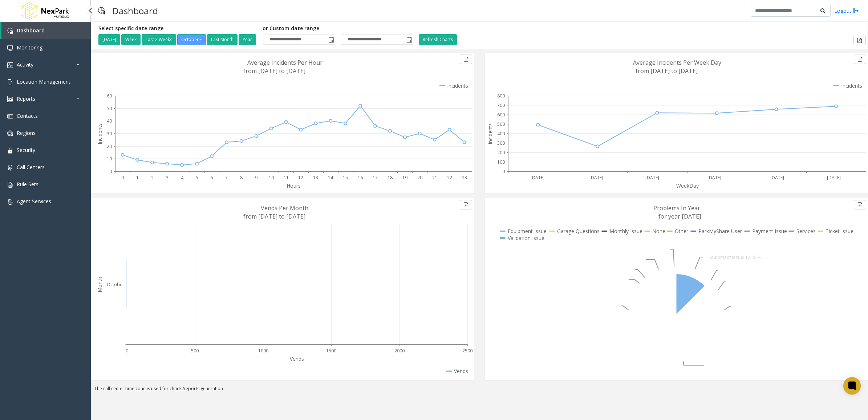 The image size is (868, 420). Describe the element at coordinates (847, 10) in the screenshot. I see `a: Logout` at that location.